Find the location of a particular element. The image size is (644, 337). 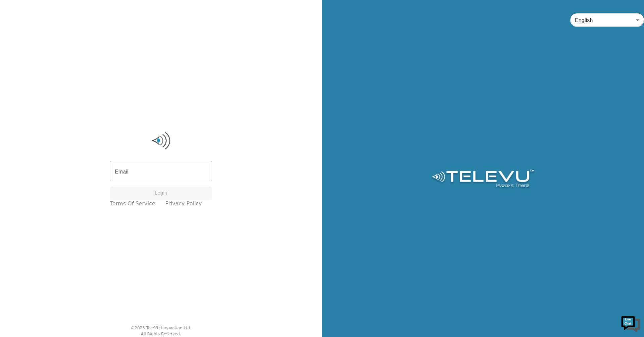

div: © 2025 TeleVU Innovation Ltd. is located at coordinates (161, 328).